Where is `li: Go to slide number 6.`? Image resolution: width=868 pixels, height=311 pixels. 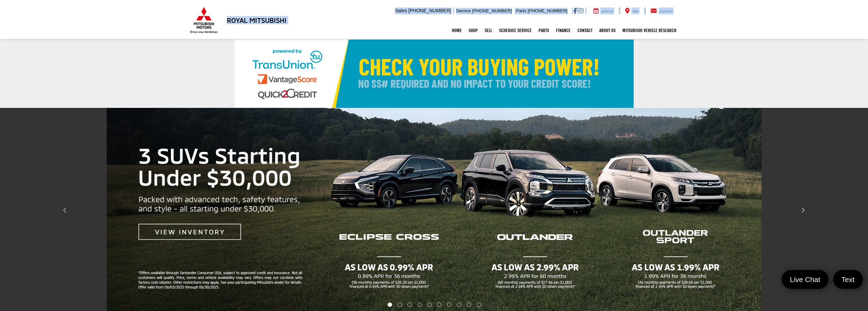 li: Go to slide number 6. is located at coordinates (439, 305).